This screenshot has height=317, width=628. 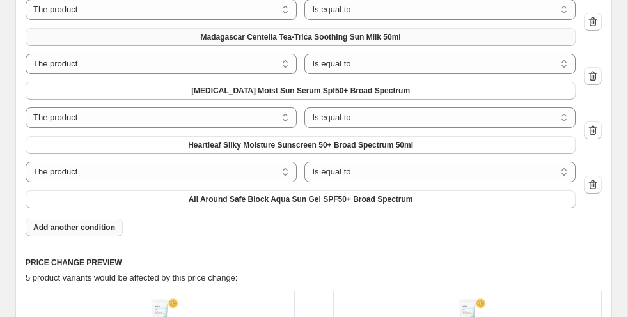 What do you see at coordinates (301, 91) in the screenshot?
I see `button: Ginseng Moist Sun Serum Spf50+ Broad Spectrum` at bounding box center [301, 91].